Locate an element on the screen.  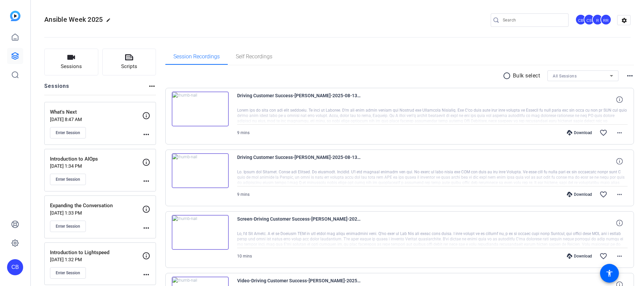
p: Bulk select is located at coordinates (526, 76).